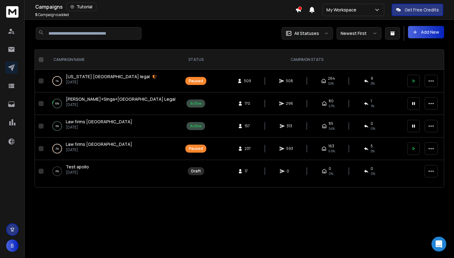 The image size is (454, 258). Describe the element at coordinates (57, 81) in the screenshot. I see `p: 1 %` at that location.